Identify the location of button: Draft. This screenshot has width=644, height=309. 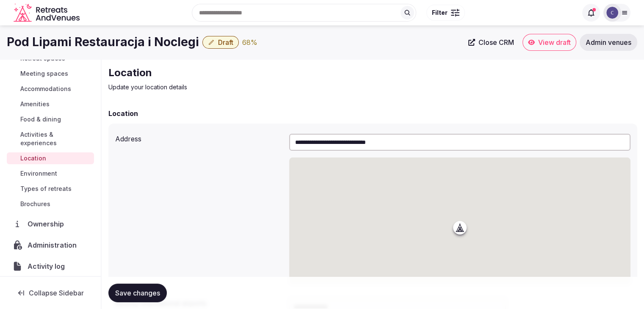
(221, 42).